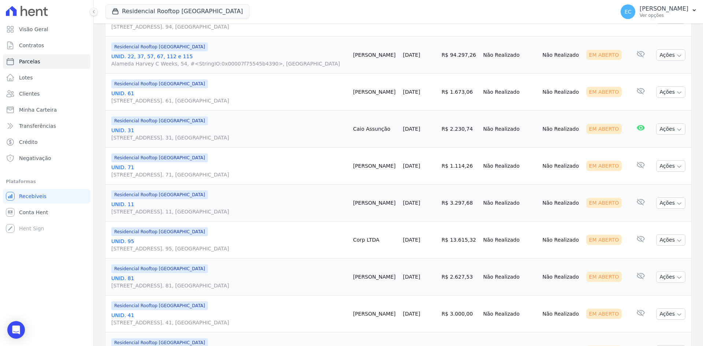  I want to click on a: Contratos, so click(47, 45).